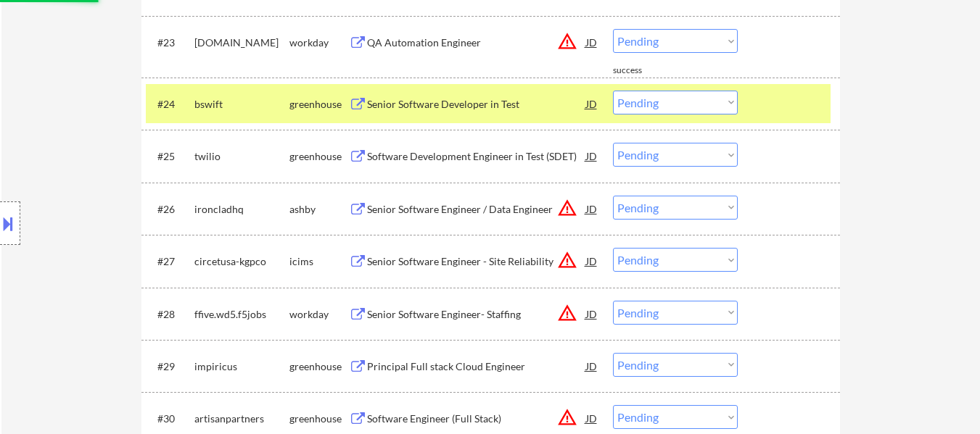 This screenshot has height=434, width=980. Describe the element at coordinates (242, 367) in the screenshot. I see `div: impiricus` at that location.